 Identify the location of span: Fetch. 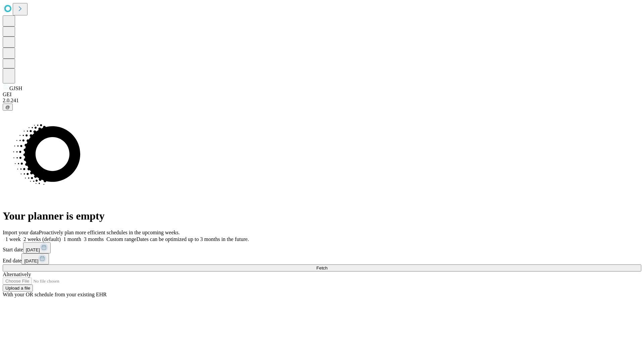
(322, 268).